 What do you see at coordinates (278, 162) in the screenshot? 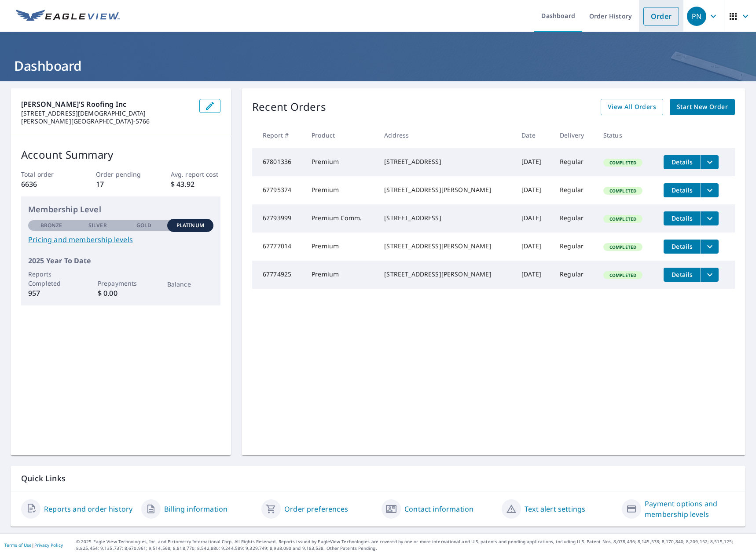
I see `td: 67801336` at bounding box center [278, 162].